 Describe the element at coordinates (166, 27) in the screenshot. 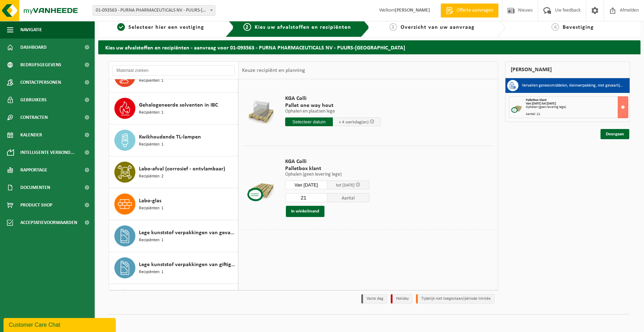

I see `span: Selecteer hier een vestiging` at that location.